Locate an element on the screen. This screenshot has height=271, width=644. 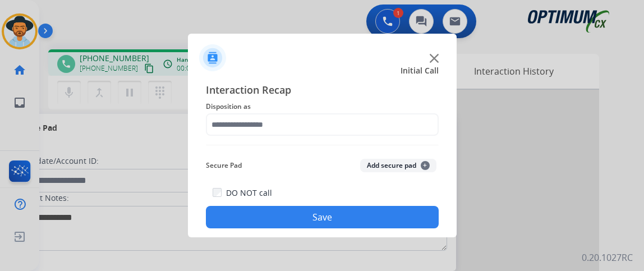
span: Disposition as is located at coordinates (322, 107).